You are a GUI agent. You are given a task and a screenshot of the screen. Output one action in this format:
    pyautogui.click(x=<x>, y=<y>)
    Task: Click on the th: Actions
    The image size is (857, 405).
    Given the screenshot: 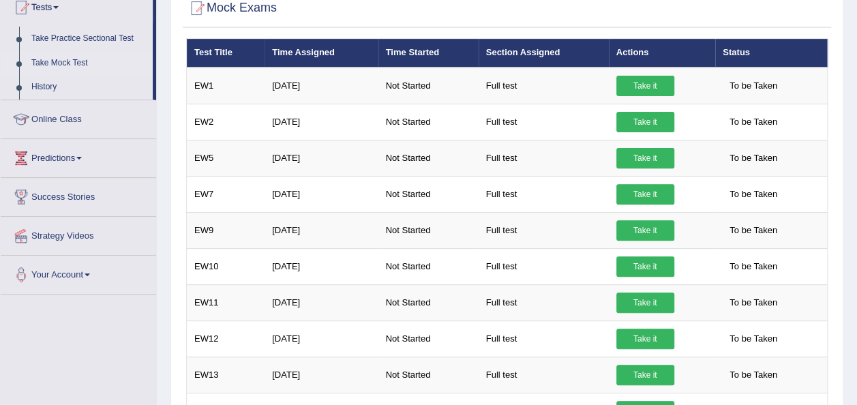 What is the action you would take?
    pyautogui.click(x=662, y=53)
    